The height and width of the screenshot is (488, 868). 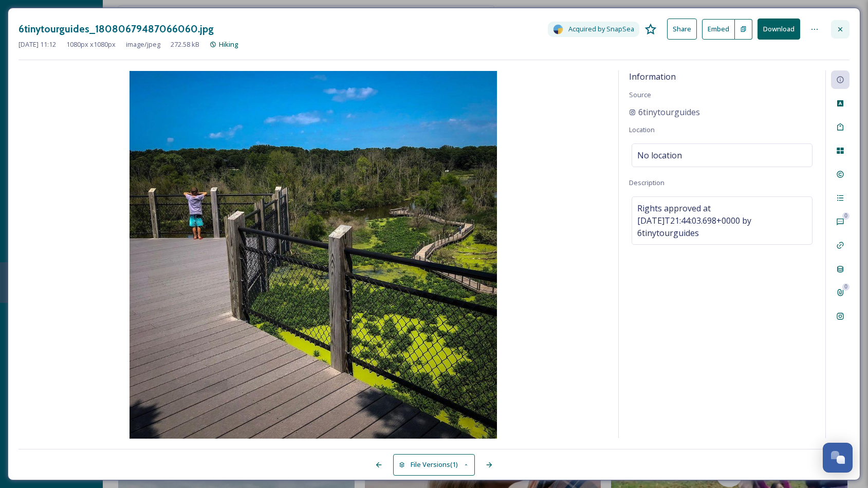 I want to click on button: Download, so click(x=779, y=29).